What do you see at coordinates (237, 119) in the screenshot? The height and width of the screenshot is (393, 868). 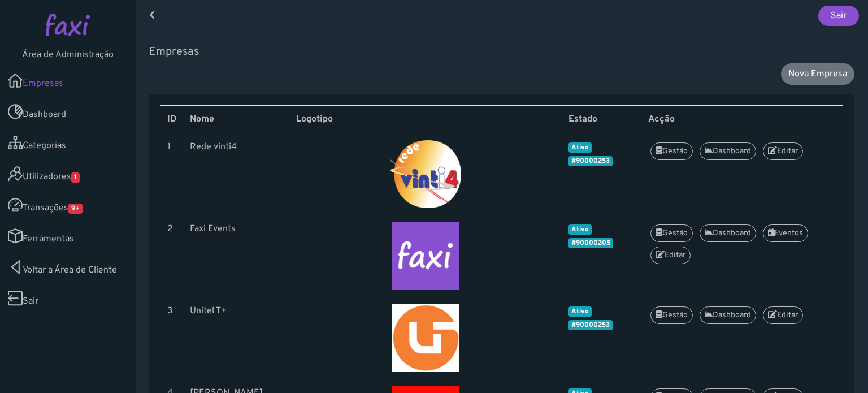 I see `th: Nome` at bounding box center [237, 119].